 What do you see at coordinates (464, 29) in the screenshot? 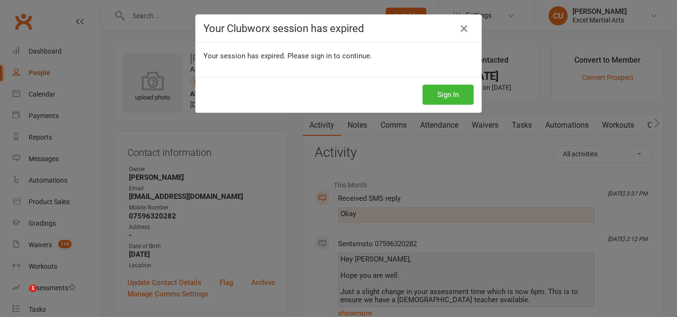
I see `a: Close` at bounding box center [464, 29].